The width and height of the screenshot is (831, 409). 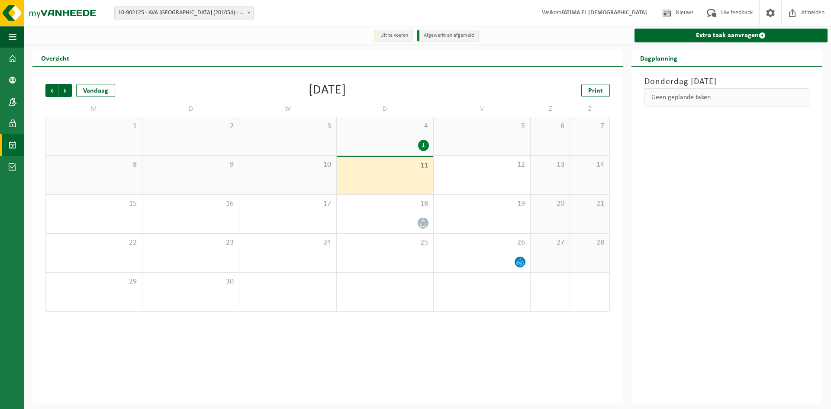 What do you see at coordinates (191, 165) in the screenshot?
I see `span: 9` at bounding box center [191, 165].